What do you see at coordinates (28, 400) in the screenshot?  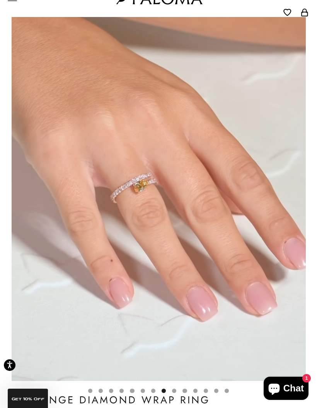 I see `span: GET 10% Off` at bounding box center [28, 400].